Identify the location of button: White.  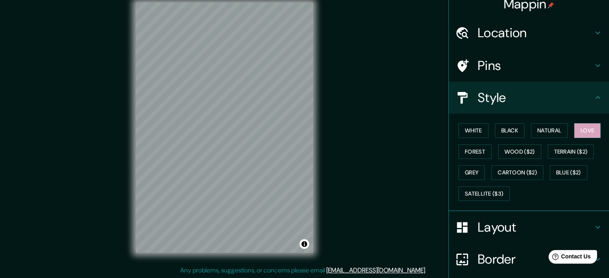
(473, 130).